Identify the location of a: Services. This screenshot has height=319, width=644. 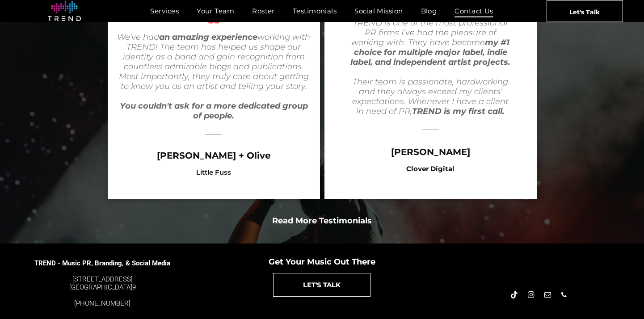
(164, 11).